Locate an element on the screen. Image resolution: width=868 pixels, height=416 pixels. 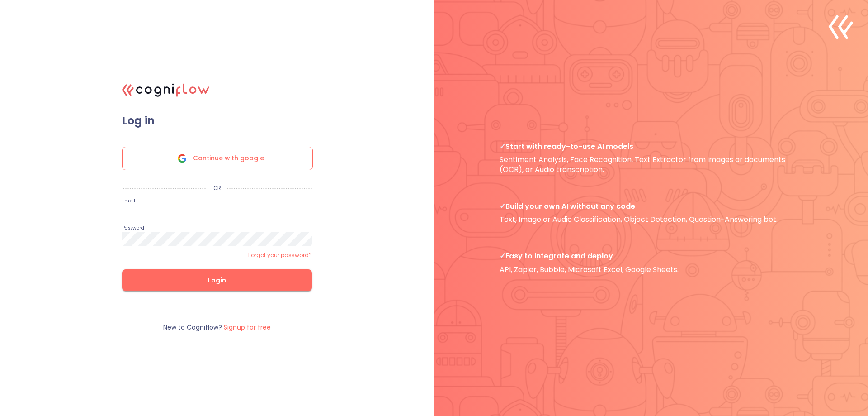
span: Continue with google is located at coordinates (228, 159).